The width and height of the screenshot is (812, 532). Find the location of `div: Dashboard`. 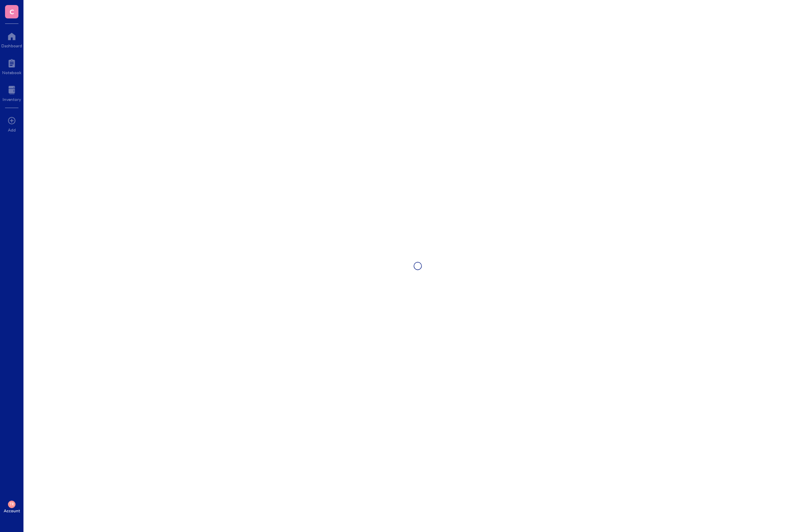

div: Dashboard is located at coordinates (12, 46).